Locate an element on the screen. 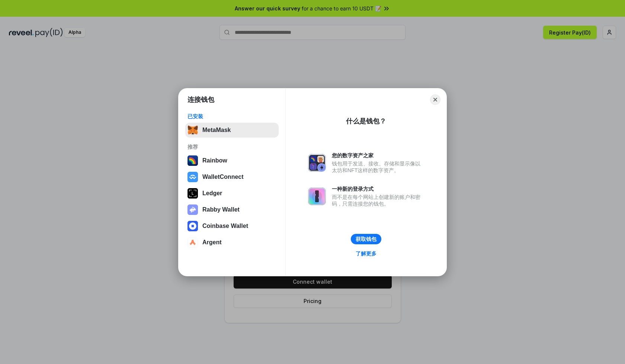 The height and width of the screenshot is (364, 625). img: svg+xml,%3Csvg%20fill%3D%22none%22%20height%3D%2233%22%20viewBox%3D%220%200%2035%2033%22%20width%... is located at coordinates (192, 130).